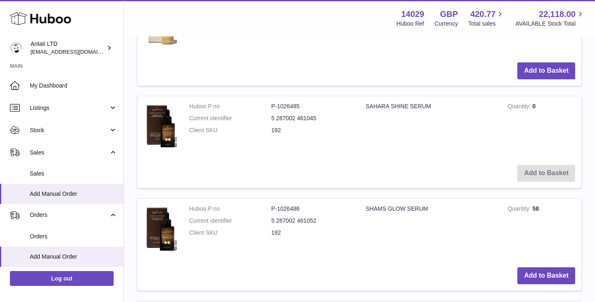 This screenshot has height=302, width=595. What do you see at coordinates (312, 118) in the screenshot?
I see `dd: 5 287002 461045` at bounding box center [312, 118].